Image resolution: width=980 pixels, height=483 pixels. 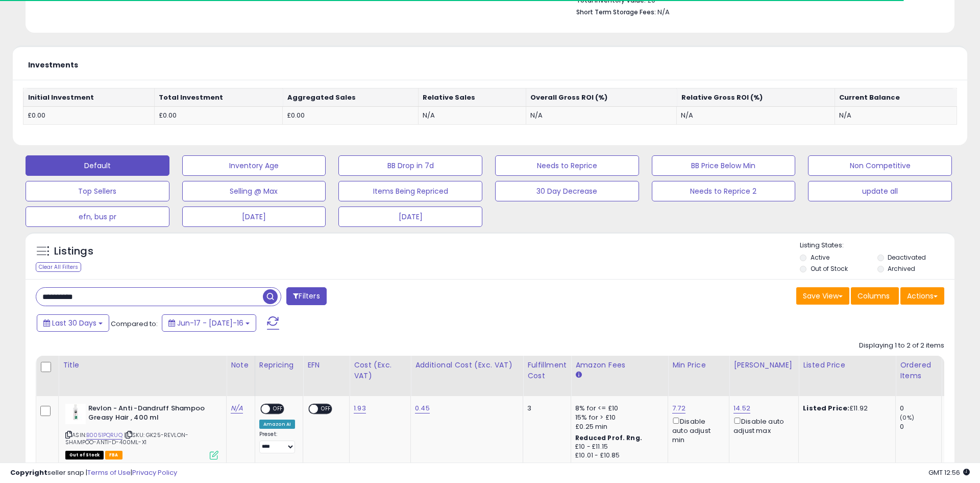 What do you see at coordinates (73, 323) in the screenshot?
I see `button: Last 30 Days` at bounding box center [73, 323].